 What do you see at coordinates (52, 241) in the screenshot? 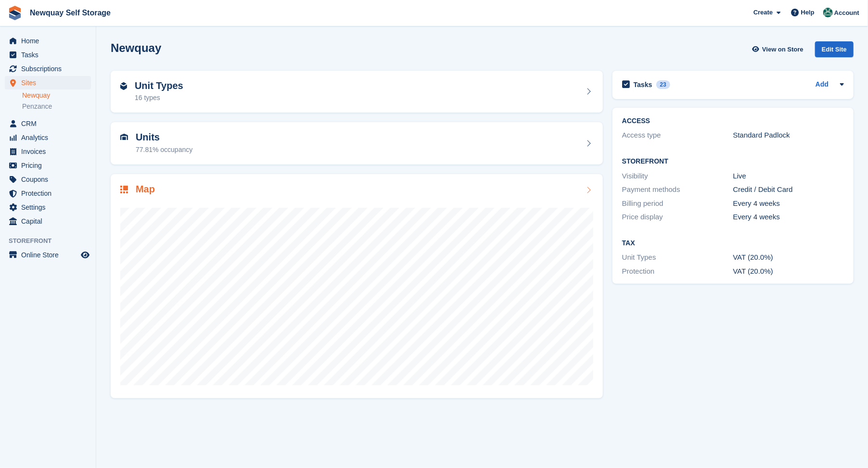
I see `span: Storefront` at bounding box center [52, 241].